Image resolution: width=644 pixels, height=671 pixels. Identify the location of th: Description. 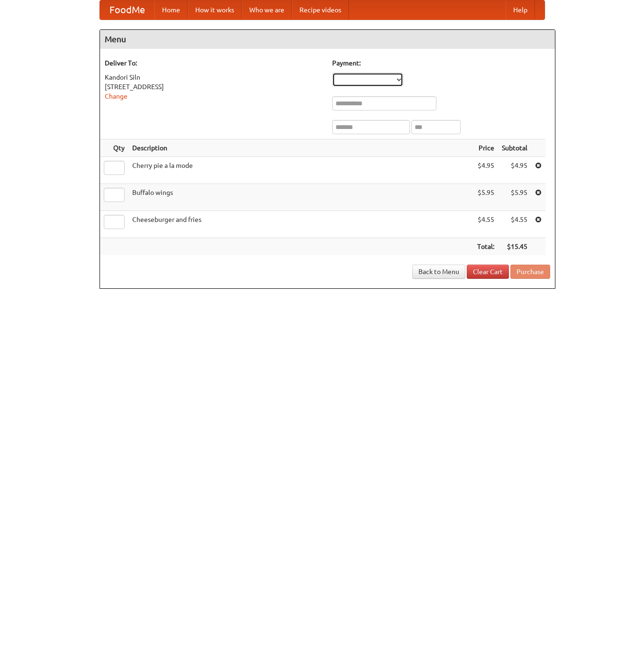
(301, 148).